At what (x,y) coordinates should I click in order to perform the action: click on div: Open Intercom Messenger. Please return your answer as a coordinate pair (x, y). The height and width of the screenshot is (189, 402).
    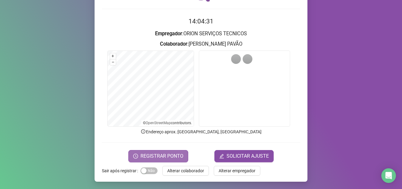
    Looking at the image, I should click on (389, 176).